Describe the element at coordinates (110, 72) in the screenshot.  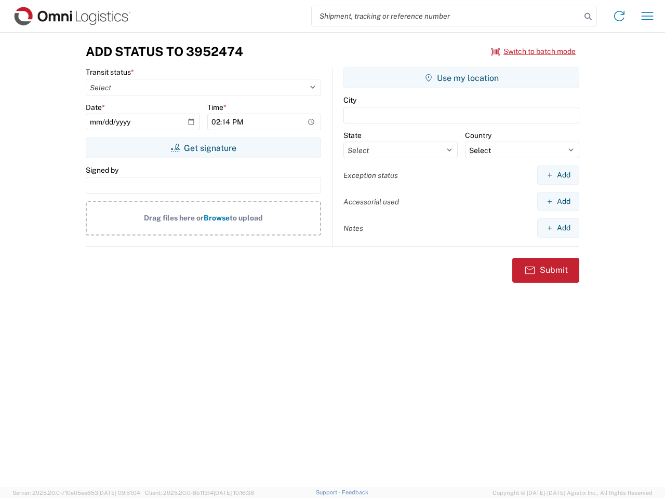
I see `label: Transit status` at that location.